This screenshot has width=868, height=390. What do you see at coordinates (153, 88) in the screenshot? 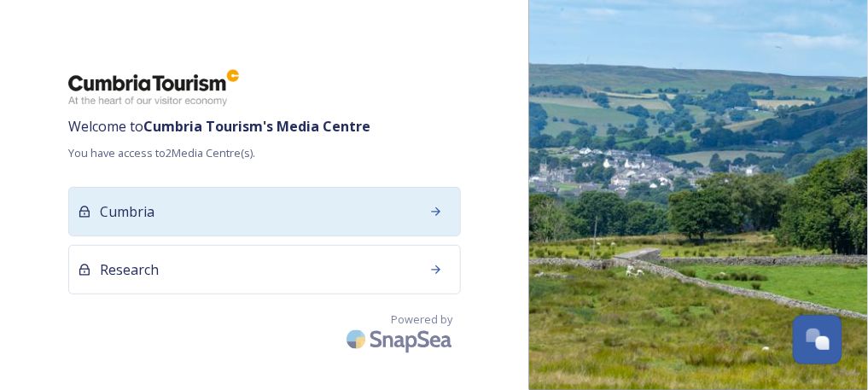
I see `img: ct_logo.png` at bounding box center [153, 88].